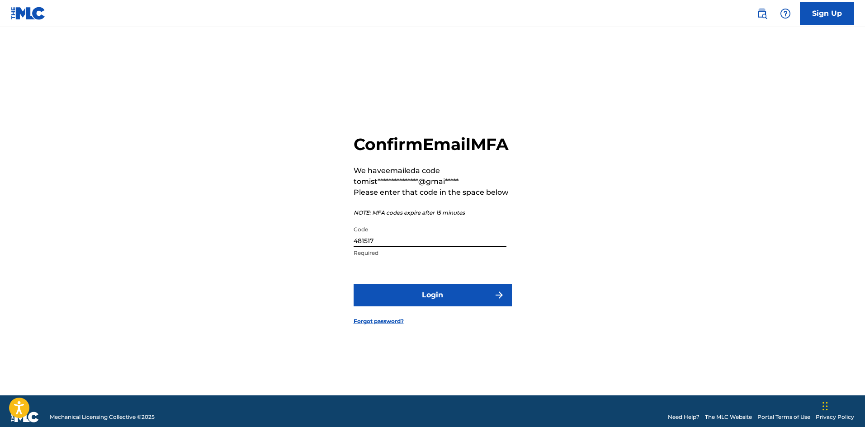 The height and width of the screenshot is (427, 865). What do you see at coordinates (684, 418) in the screenshot?
I see `a: Need Help?` at bounding box center [684, 418].